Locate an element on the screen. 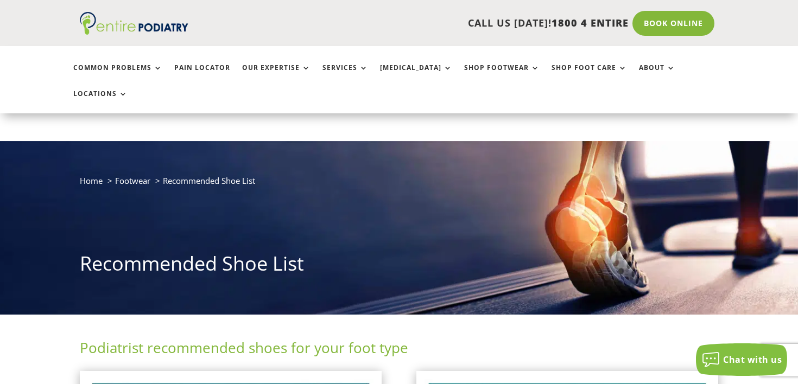 The image size is (798, 384). h2: Podiatrist recommended shoes for your foot type is located at coordinates (399, 351).